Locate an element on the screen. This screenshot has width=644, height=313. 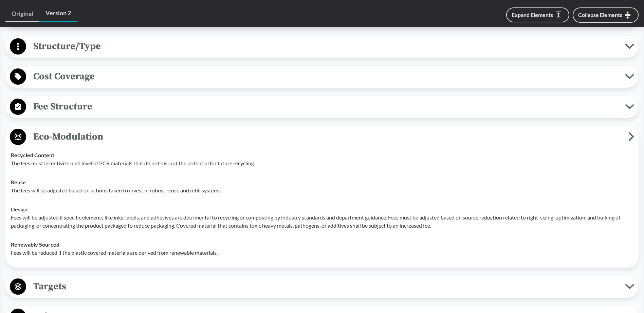
span: Fee Structure is located at coordinates (325, 106).